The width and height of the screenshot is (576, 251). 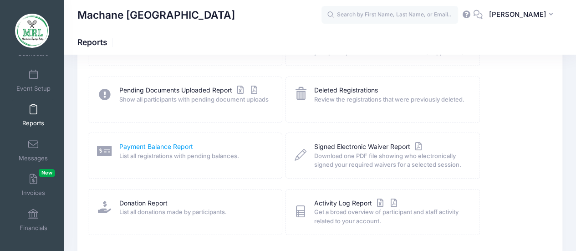 I want to click on span: Get a broad overview of participant and staff activity related to your account., so click(x=391, y=216).